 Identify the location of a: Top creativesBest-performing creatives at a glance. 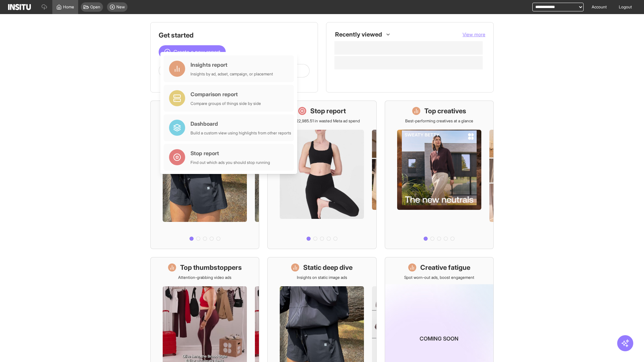
(440, 175).